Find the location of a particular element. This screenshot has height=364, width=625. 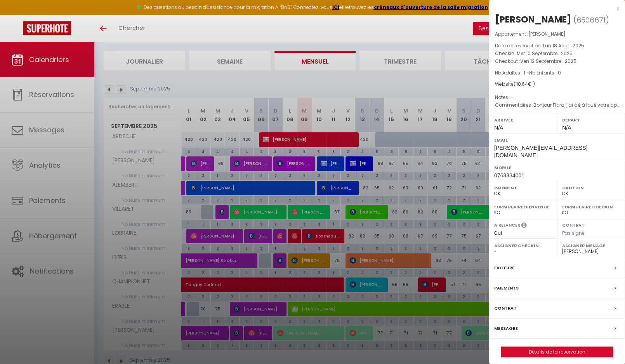

label: Paiement is located at coordinates (523, 188).